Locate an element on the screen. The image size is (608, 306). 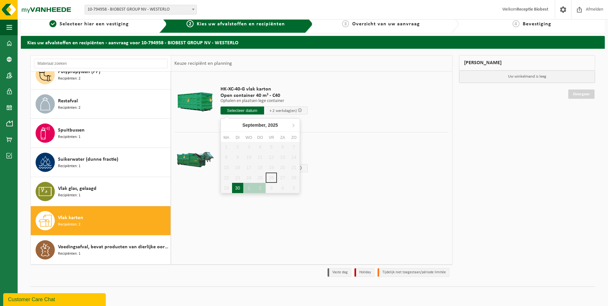
input: Materiaal zoeken is located at coordinates (101, 63).